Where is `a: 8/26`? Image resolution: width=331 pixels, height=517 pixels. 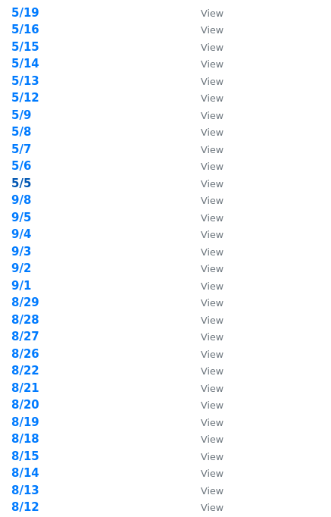
a: 8/26 is located at coordinates (25, 354).